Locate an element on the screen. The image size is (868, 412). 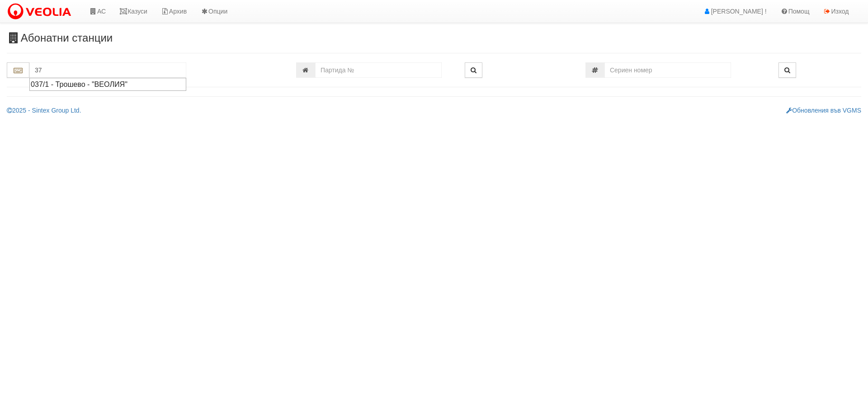
a: 2025 - Sintex Group Ltd. is located at coordinates (44, 110).